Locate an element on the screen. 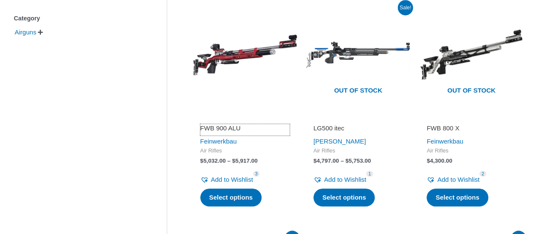 Image resolution: width=538 pixels, height=234 pixels. span: 1 is located at coordinates (370, 174).